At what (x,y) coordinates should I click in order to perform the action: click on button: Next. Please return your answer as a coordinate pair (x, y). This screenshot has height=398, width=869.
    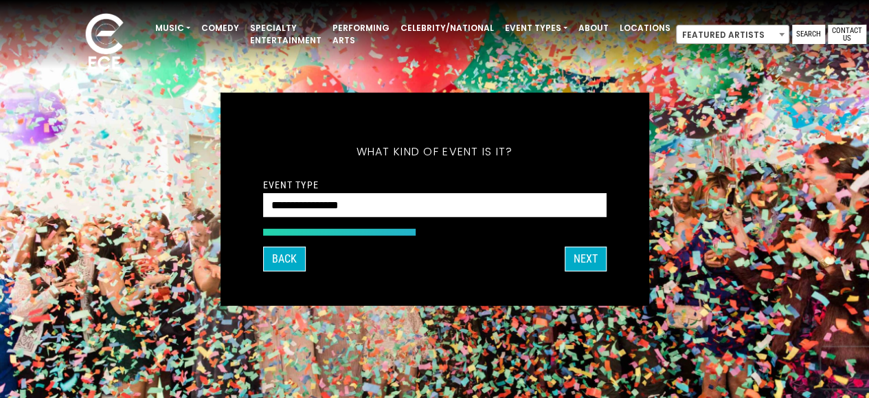
    Looking at the image, I should click on (585, 259).